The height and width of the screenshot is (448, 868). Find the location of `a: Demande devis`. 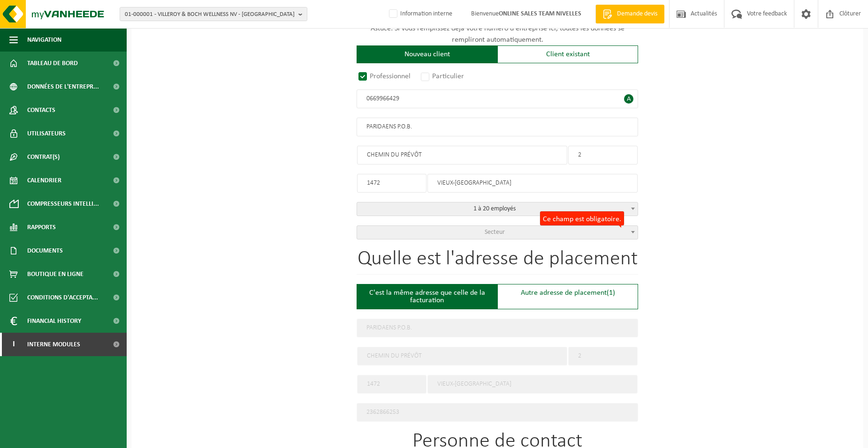

a: Demande devis is located at coordinates (629, 14).